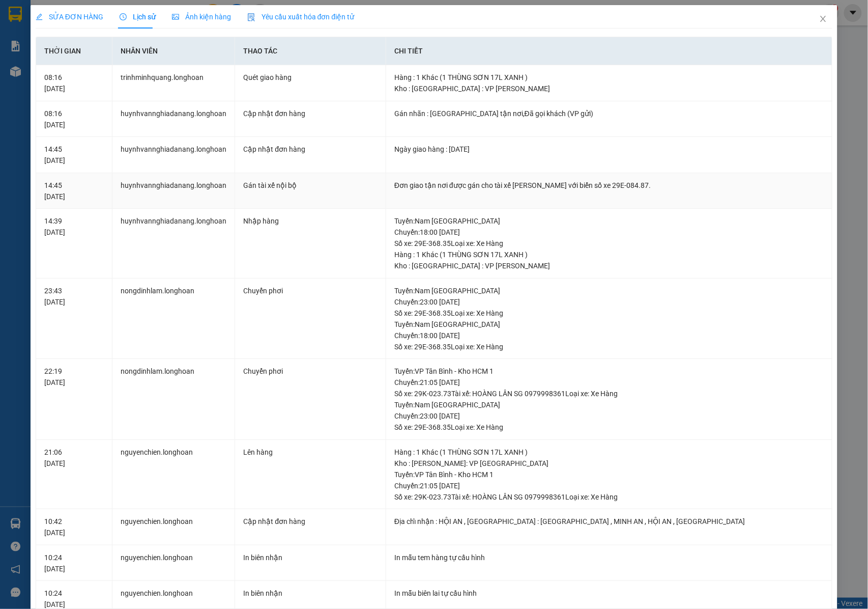 The height and width of the screenshot is (609, 868). I want to click on th: Chi tiết, so click(609, 51).